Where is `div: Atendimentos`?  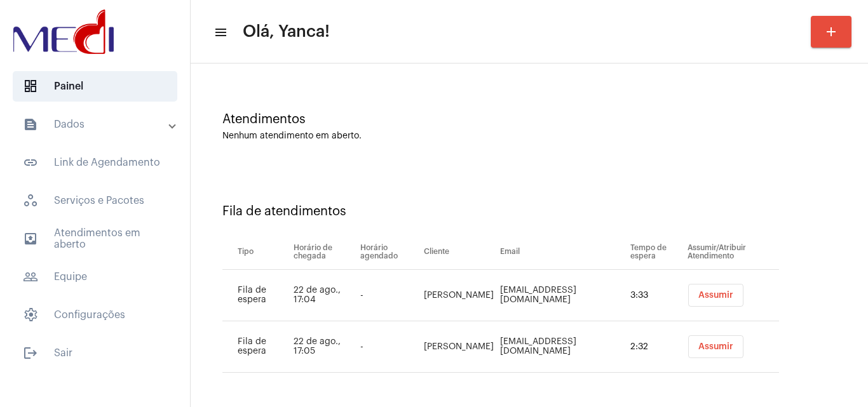 div: Atendimentos is located at coordinates (529, 119).